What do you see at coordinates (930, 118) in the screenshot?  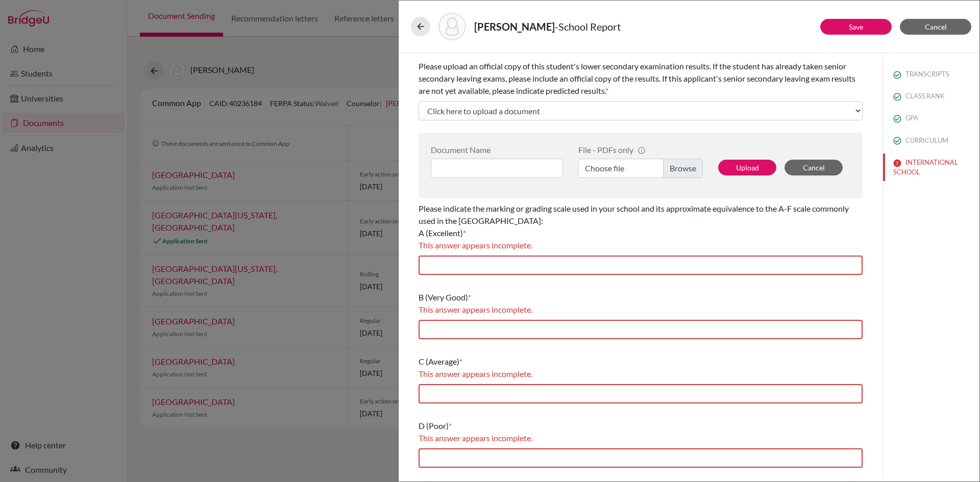 I see `button: GPA` at bounding box center [930, 118].